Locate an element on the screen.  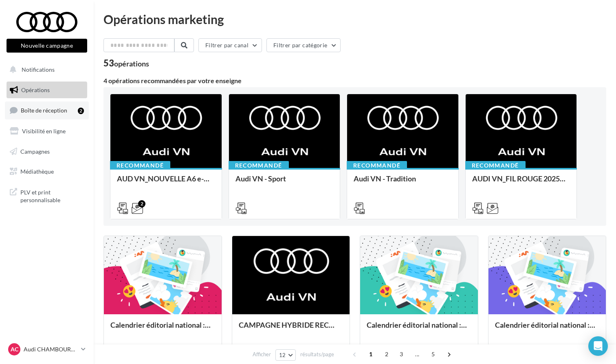
div: CAMPAGNE HYBRIDE RECHARGEABLE is located at coordinates (291, 329).